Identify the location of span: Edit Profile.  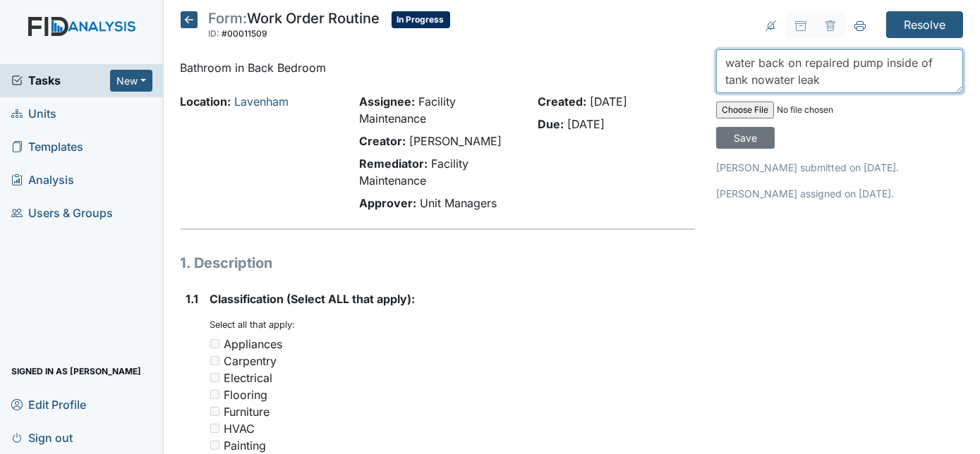
(49, 404).